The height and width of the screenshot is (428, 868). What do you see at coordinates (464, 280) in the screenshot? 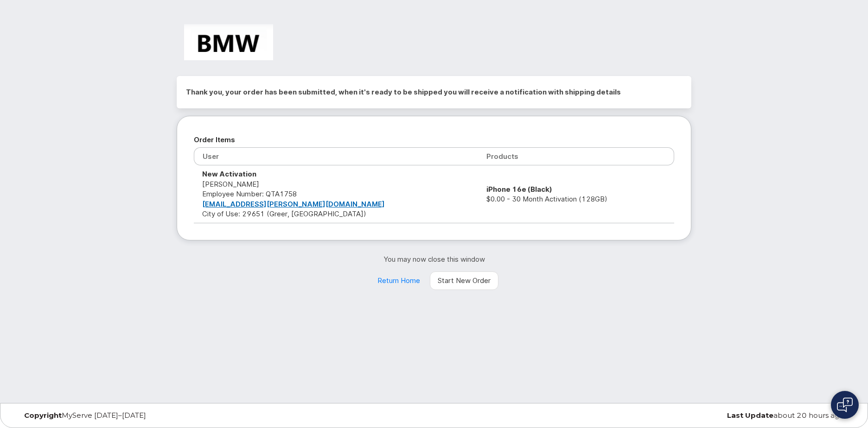
I see `a: Start New Order` at bounding box center [464, 280].